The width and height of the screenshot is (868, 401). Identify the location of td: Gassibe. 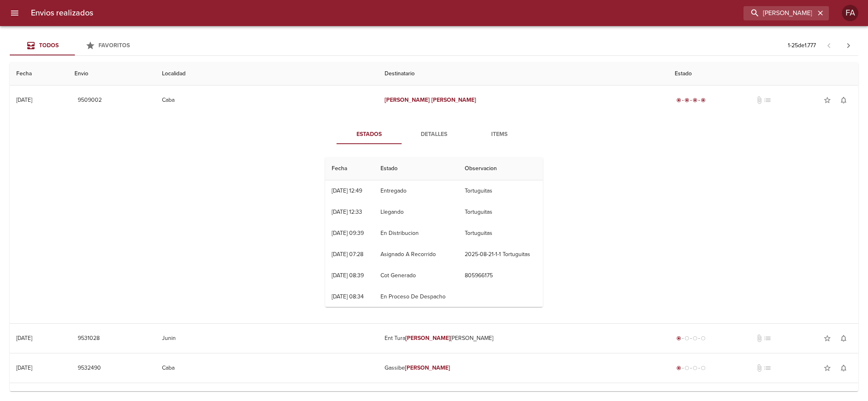
(523, 368).